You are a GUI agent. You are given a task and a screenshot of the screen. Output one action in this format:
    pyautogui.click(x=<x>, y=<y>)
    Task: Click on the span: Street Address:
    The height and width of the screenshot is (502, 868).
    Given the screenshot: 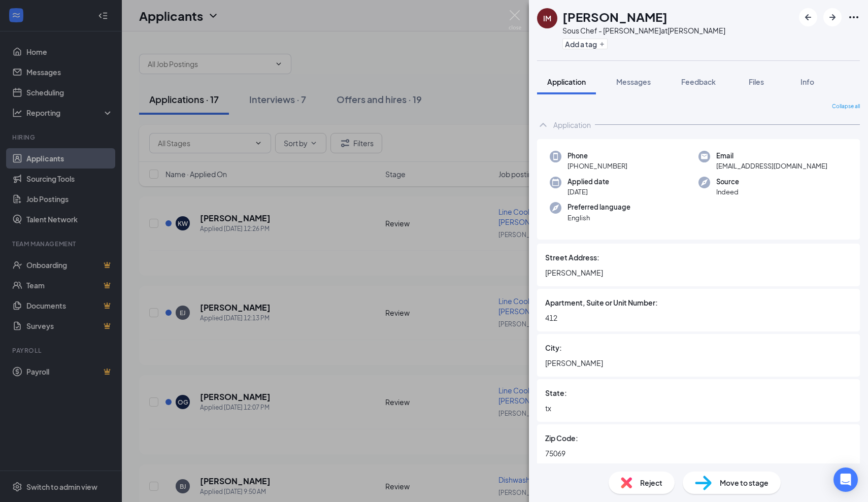 What is the action you would take?
    pyautogui.click(x=572, y=257)
    